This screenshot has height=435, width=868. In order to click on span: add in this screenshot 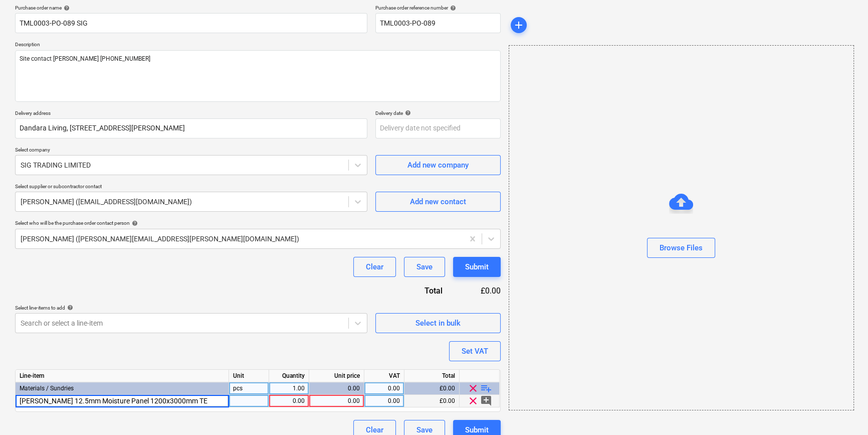, I will do `click(518, 25)`.